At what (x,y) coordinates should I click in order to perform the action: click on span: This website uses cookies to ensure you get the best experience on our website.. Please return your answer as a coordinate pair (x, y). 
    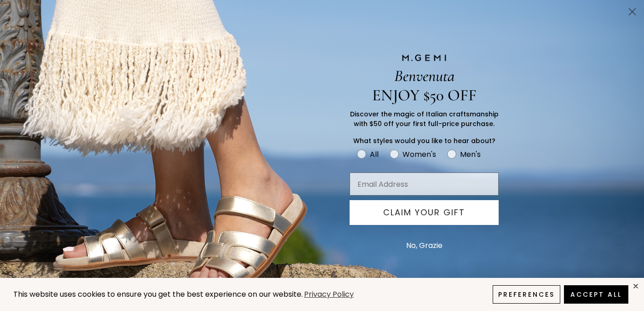
    Looking at the image, I should click on (158, 294).